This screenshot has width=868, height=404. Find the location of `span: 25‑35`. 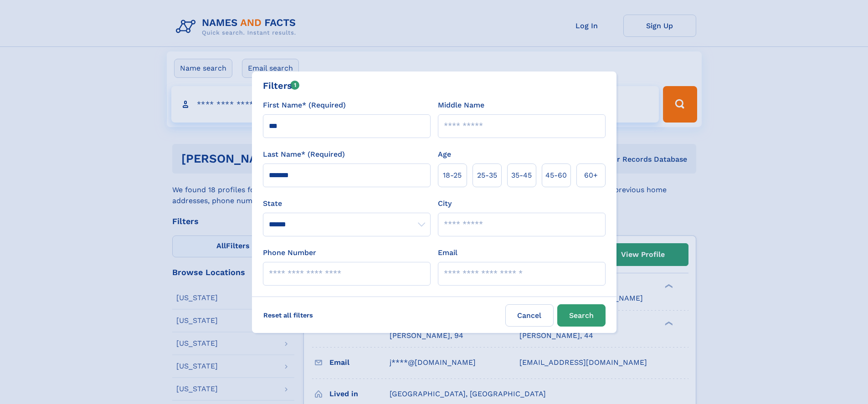

span: 25‑35 is located at coordinates (487, 175).